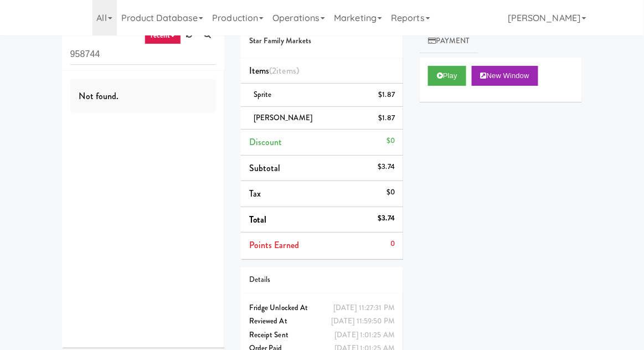  What do you see at coordinates (284, 71) in the screenshot?
I see `span: (2 )` at bounding box center [284, 71].